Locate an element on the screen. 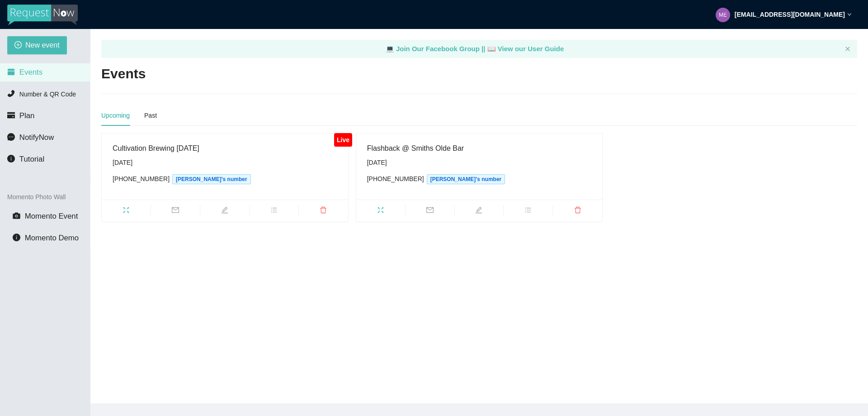  img: RequestNow is located at coordinates (43, 15).